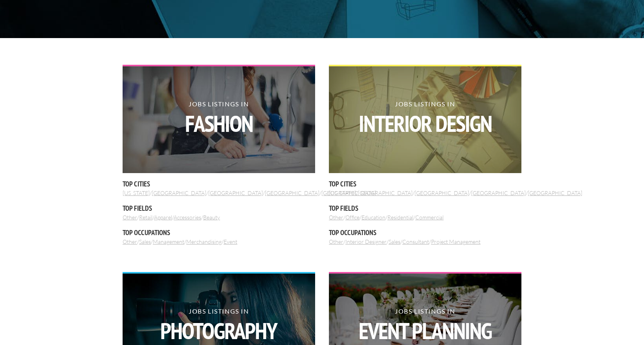 The height and width of the screenshot is (345, 644). Describe the element at coordinates (188, 217) in the screenshot. I see `a: Accessories` at that location.